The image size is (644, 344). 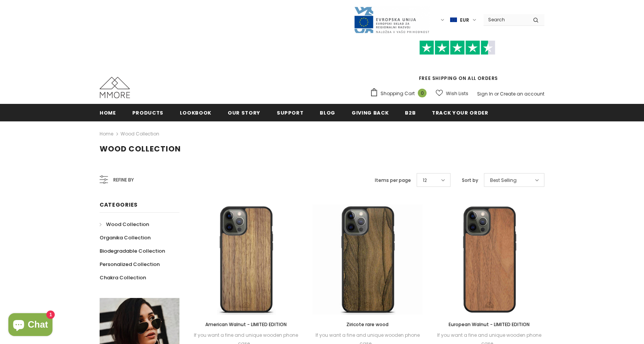 What do you see at coordinates (470, 180) in the screenshot?
I see `label: Sort by` at bounding box center [470, 180].